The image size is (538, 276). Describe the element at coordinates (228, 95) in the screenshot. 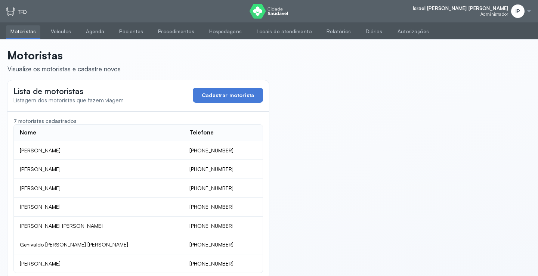

I see `button: Cadastrar motorista` at that location.